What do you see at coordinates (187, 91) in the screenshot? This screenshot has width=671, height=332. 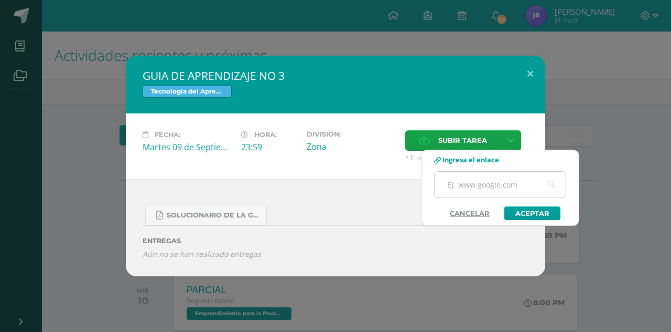 I see `span: Tecnología del Aprendizaje y la Comunicación (Informática)` at bounding box center [187, 91].